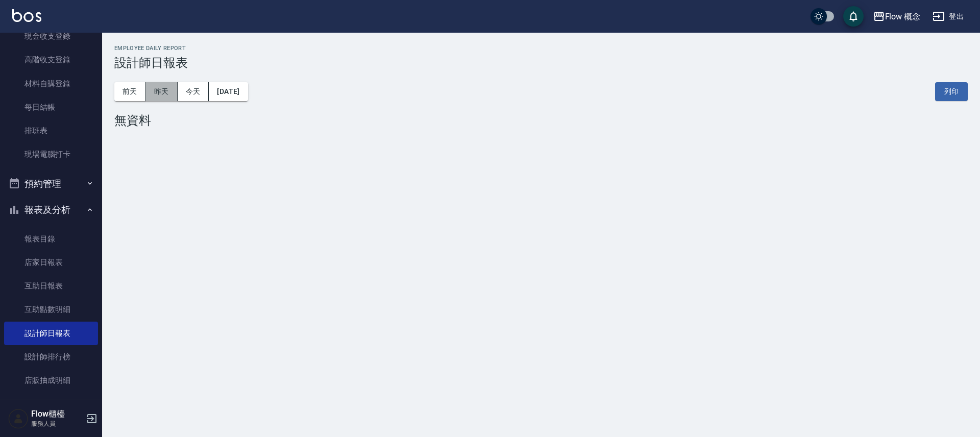 This screenshot has height=437, width=980. What do you see at coordinates (51, 333) in the screenshot?
I see `a: 設計師日報表` at bounding box center [51, 333].